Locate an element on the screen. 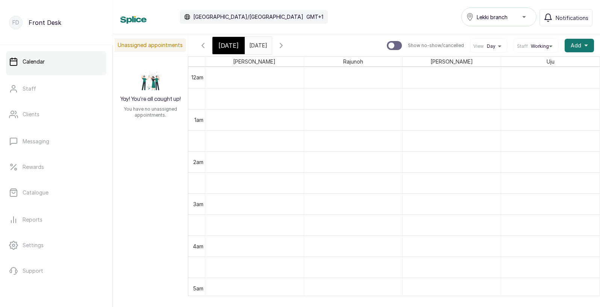 This screenshot has width=600, height=307. span: Staff is located at coordinates (522, 46).